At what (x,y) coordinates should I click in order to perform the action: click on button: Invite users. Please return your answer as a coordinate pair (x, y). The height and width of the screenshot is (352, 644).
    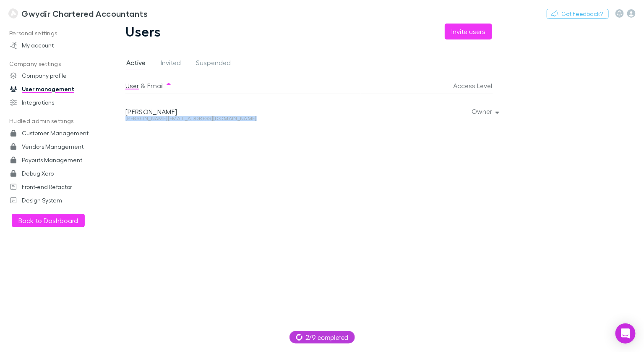
    Looking at the image, I should click on (468, 32).